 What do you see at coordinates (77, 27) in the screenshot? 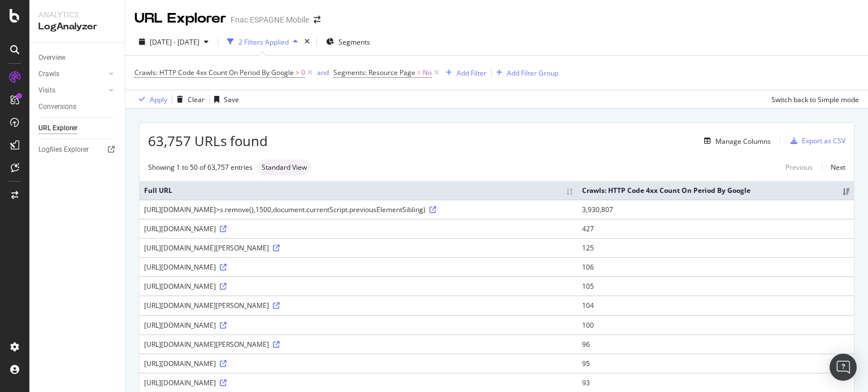
I see `div: LogAnalyzer` at bounding box center [77, 27].